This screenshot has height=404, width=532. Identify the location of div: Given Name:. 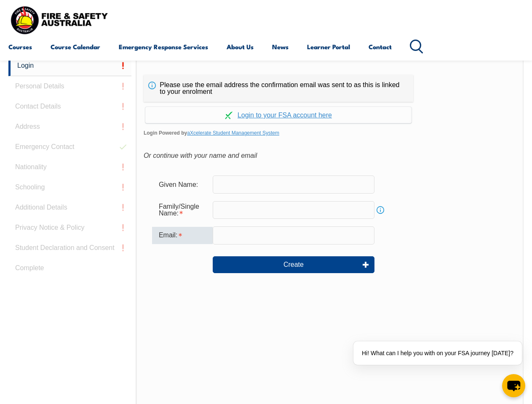
(183, 184).